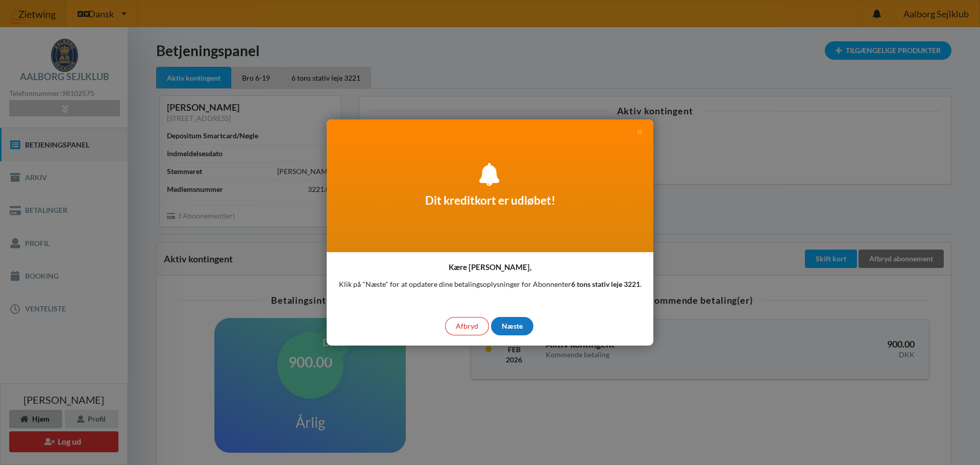 The width and height of the screenshot is (980, 465). What do you see at coordinates (606, 284) in the screenshot?
I see `b: 6 tons stativ leje 3221` at bounding box center [606, 284].